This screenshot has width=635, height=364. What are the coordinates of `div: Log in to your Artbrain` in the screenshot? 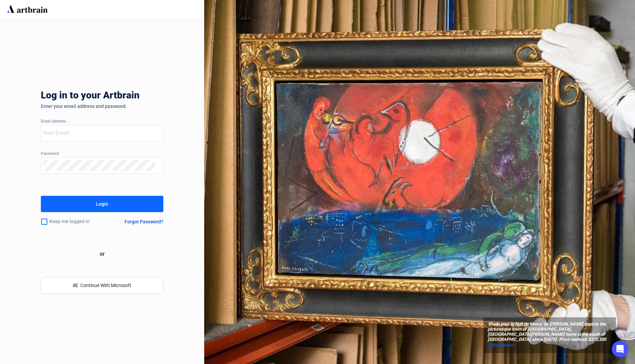 It's located at (143, 97).